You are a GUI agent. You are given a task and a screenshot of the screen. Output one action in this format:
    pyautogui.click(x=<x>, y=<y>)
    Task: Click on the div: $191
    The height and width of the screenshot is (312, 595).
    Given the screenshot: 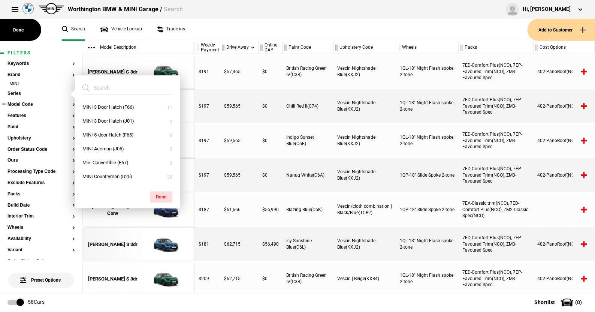 What is the action you would take?
    pyautogui.click(x=208, y=72)
    